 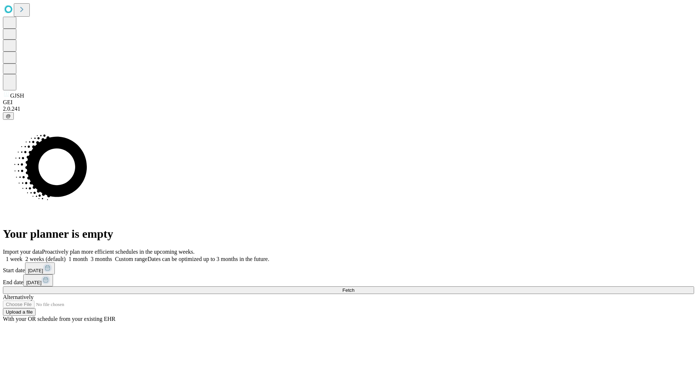 What do you see at coordinates (23, 252) in the screenshot?
I see `span: Import your data` at bounding box center [23, 252].